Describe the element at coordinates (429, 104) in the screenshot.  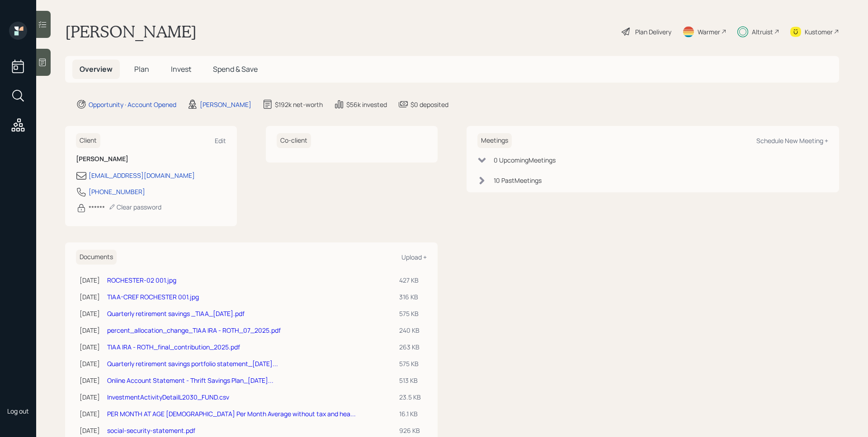
I see `div: $0 deposited` at that location.